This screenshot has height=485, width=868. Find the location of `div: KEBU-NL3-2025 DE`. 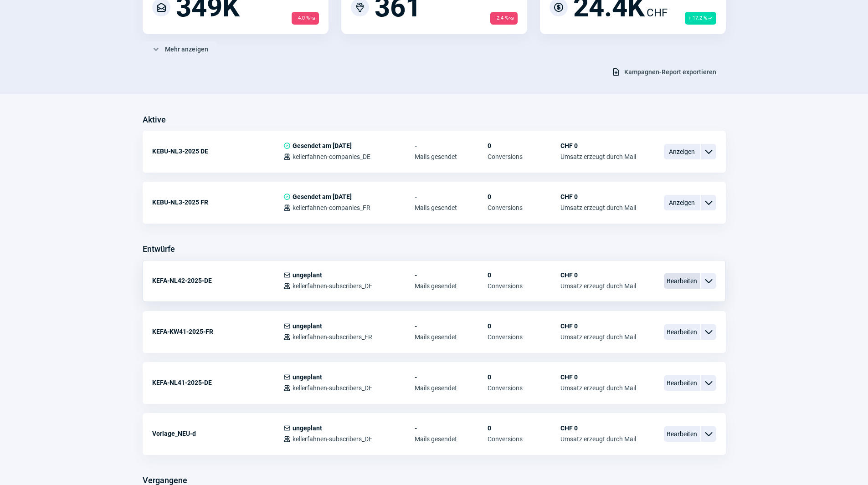

div: KEBU-NL3-2025 DE is located at coordinates (218, 151).